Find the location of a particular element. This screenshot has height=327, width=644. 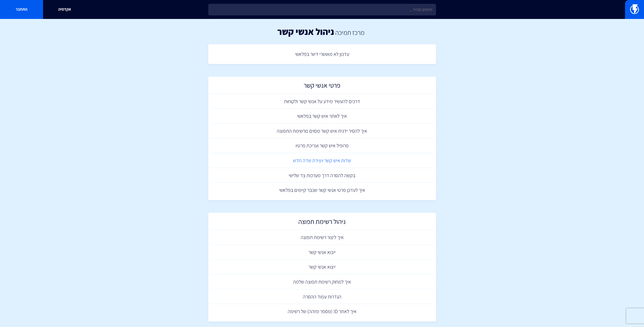

a: ייבוא אנשי קשר is located at coordinates (322, 252).